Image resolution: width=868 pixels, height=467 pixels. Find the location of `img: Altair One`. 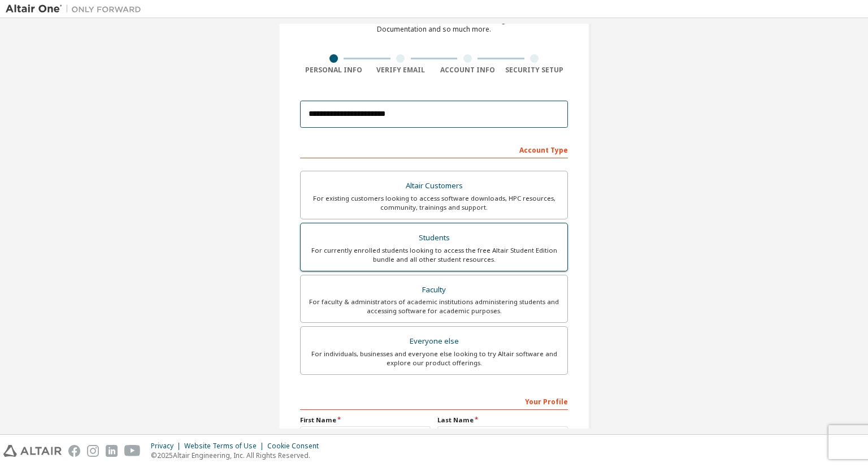

img: Altair One is located at coordinates (76, 9).